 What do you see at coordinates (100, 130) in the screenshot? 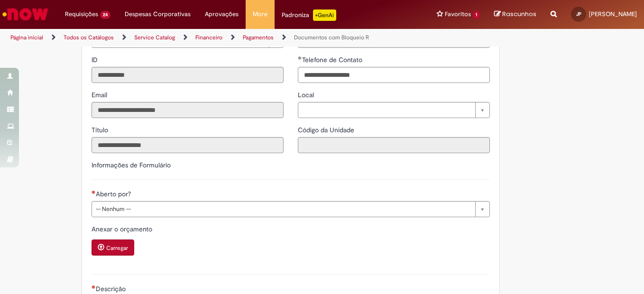
I see `label: Somente leitura - Título` at bounding box center [100, 130].